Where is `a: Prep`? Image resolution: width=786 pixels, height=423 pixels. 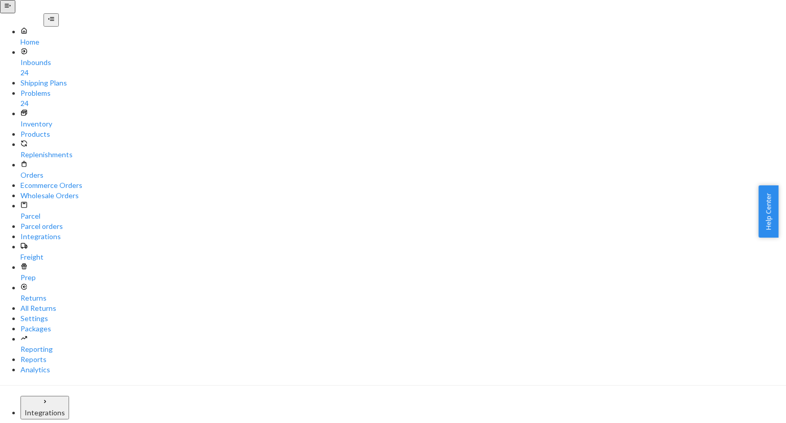
a: Prep is located at coordinates (403, 272).